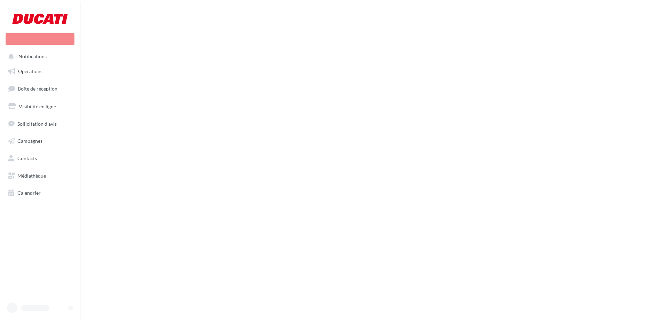 The height and width of the screenshot is (320, 668). What do you see at coordinates (40, 124) in the screenshot?
I see `a: Sollicitation d'avis` at bounding box center [40, 124].